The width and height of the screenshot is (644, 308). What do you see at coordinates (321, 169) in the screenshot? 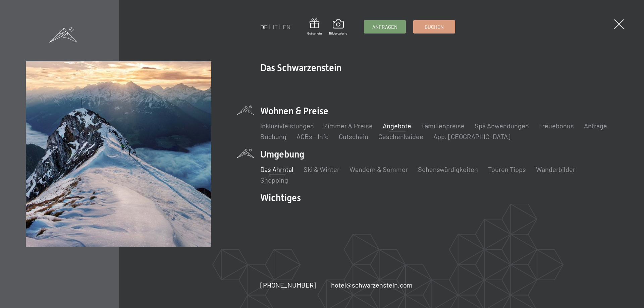
I see `a: Ski & Winter` at bounding box center [321, 169].